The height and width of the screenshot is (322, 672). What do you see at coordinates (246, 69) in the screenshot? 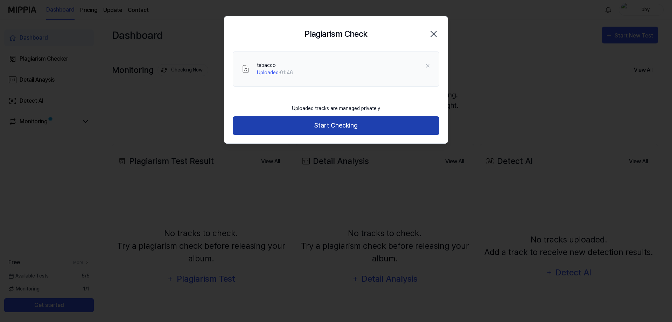
I see `img: File Select` at bounding box center [246, 69].